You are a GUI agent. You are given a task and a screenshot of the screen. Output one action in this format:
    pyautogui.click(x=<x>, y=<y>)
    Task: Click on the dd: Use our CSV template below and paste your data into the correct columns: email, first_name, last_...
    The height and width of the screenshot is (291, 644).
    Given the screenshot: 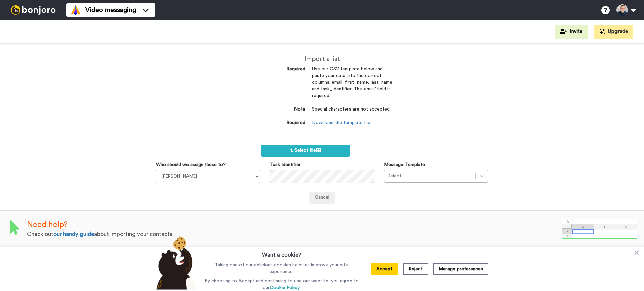 What is the action you would take?
    pyautogui.click(x=352, y=86)
    